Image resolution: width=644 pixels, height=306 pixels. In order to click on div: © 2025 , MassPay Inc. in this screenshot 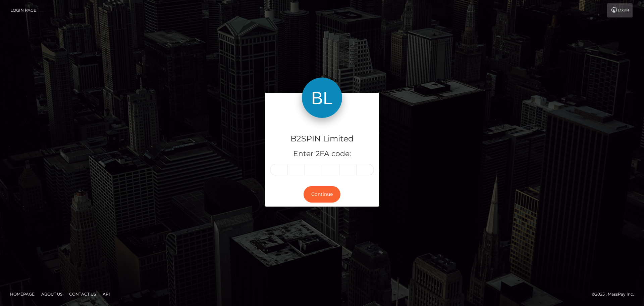, I will do `click(615, 294)`.